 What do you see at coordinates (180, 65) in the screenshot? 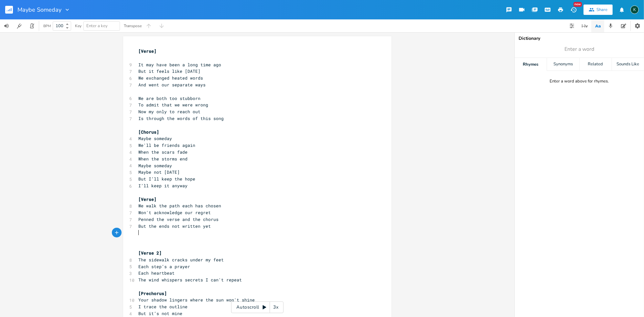
I see `span: It may have been a long time ago` at bounding box center [180, 65].